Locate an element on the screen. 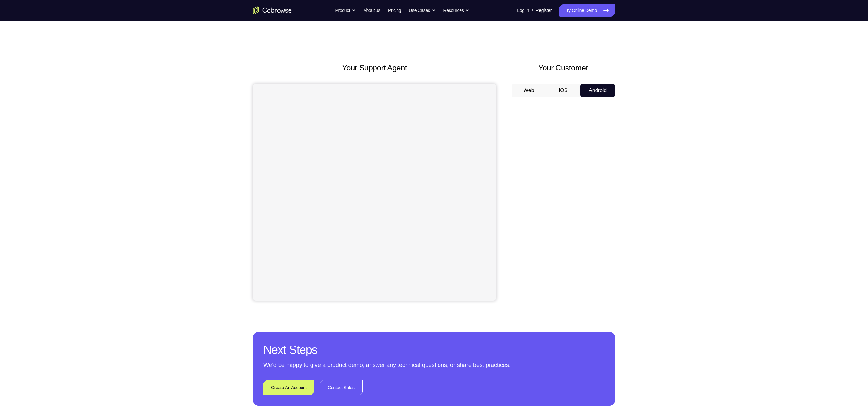 Image resolution: width=868 pixels, height=415 pixels. a: Pricing is located at coordinates (395, 10).